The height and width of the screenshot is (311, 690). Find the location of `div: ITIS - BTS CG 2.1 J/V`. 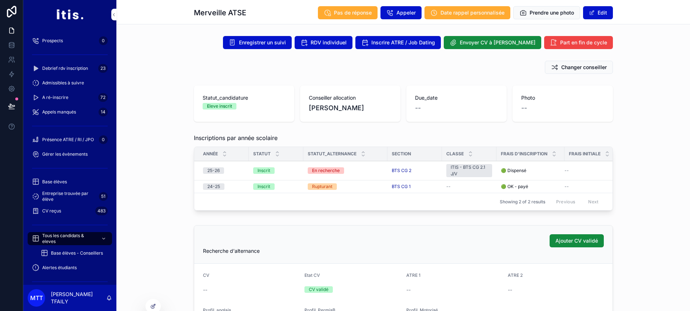

div: ITIS - BTS CG 2.1 J/V is located at coordinates (469, 171).